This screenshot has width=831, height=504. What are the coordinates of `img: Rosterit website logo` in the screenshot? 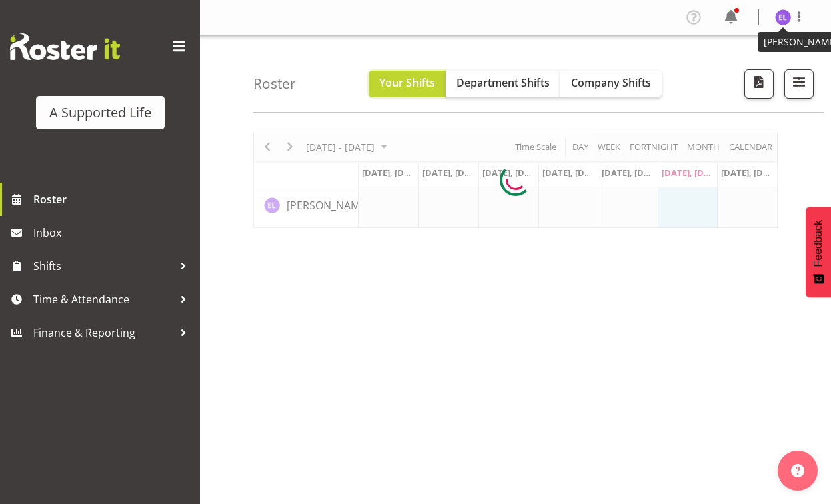 It's located at (65, 47).